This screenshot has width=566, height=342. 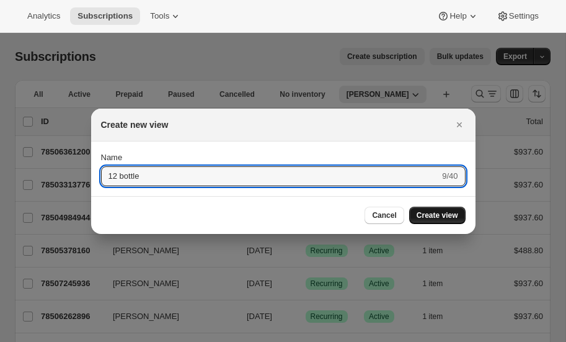 I want to click on span: Name, so click(x=112, y=157).